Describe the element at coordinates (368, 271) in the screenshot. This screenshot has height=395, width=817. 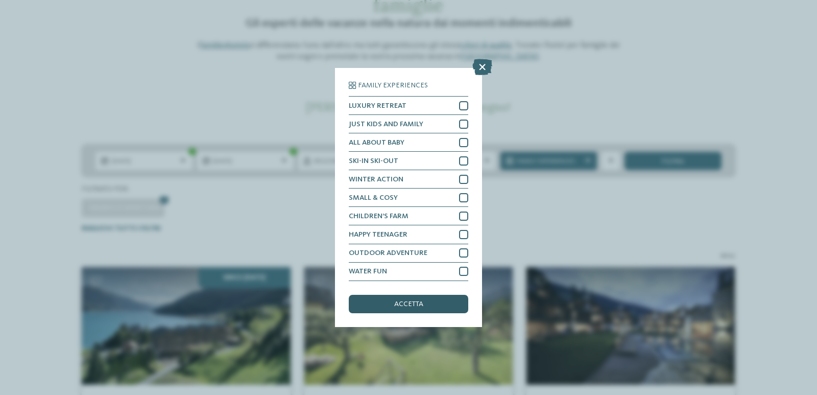
I see `span: WATER FUN` at that location.